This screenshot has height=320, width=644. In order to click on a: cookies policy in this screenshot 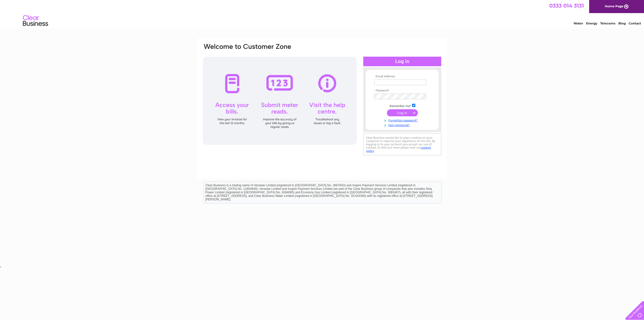, I will do `click(398, 149)`.